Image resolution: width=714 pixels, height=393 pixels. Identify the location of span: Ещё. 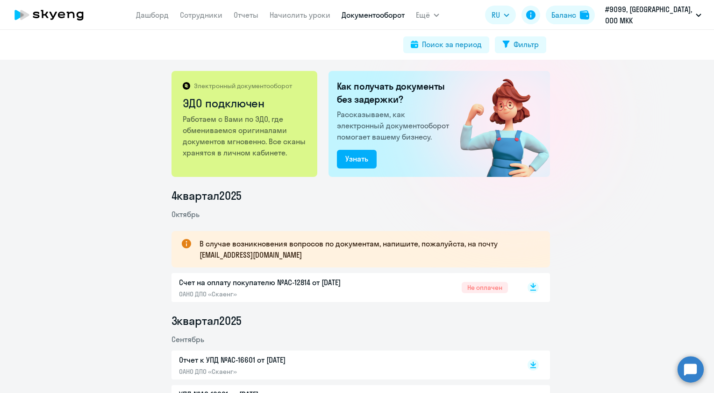
(423, 15).